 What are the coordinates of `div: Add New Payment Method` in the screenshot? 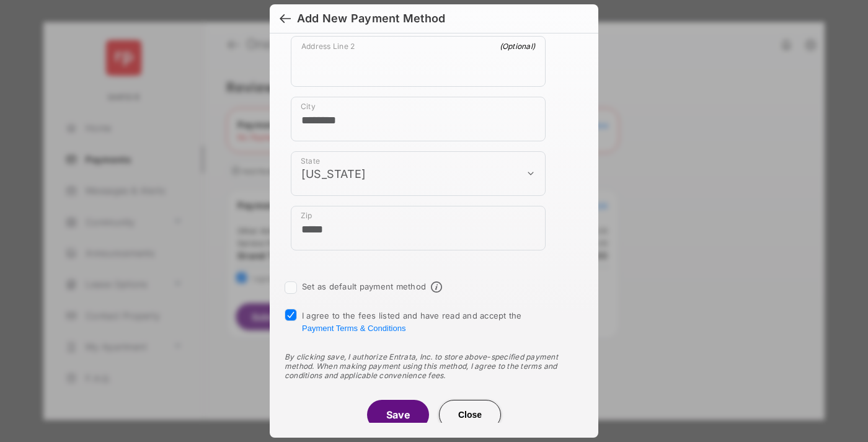 It's located at (371, 18).